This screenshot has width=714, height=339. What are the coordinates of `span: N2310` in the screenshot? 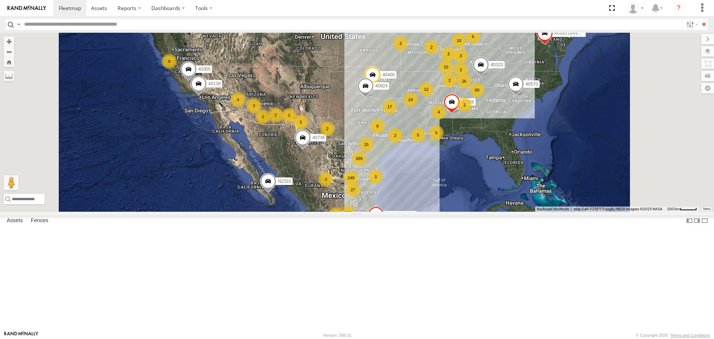 It's located at (284, 182).